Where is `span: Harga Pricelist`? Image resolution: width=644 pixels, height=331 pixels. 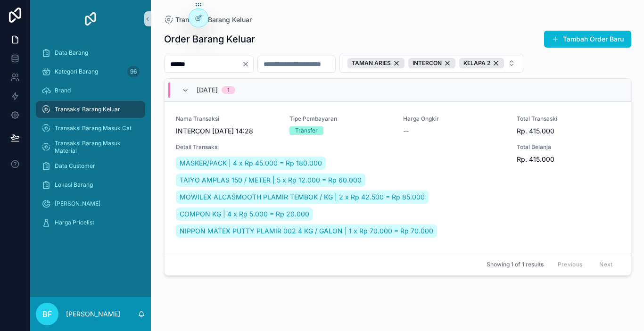
span: Harga Pricelist is located at coordinates (75, 223).